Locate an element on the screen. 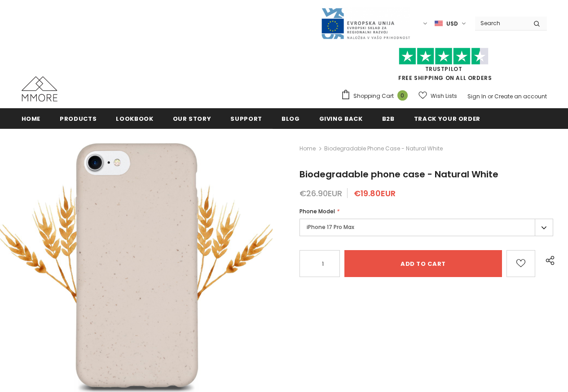 This screenshot has width=568, height=392. a: Wish Lists is located at coordinates (438, 96).